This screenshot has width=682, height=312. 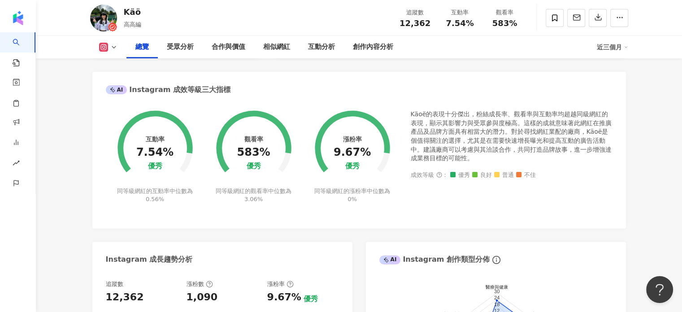 I want to click on div: Κäö, so click(x=132, y=12).